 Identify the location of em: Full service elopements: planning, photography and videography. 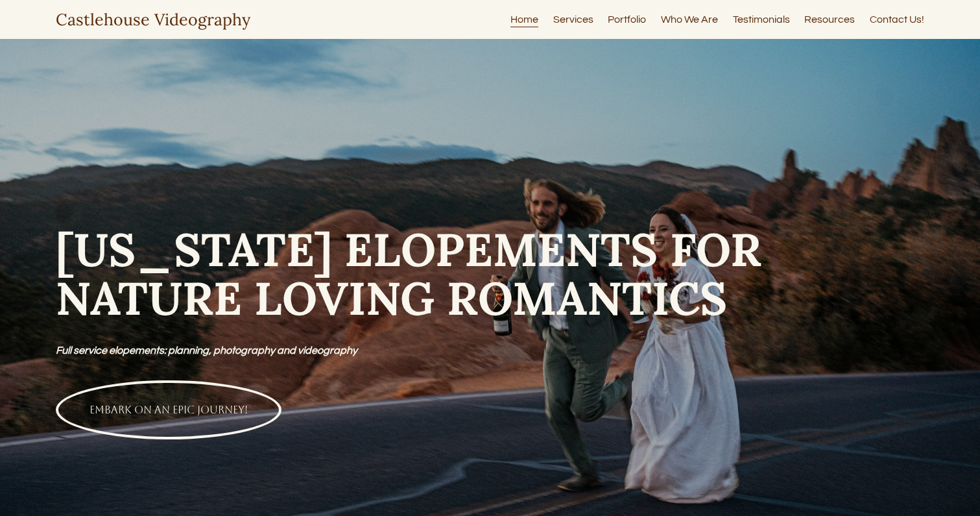
(207, 351).